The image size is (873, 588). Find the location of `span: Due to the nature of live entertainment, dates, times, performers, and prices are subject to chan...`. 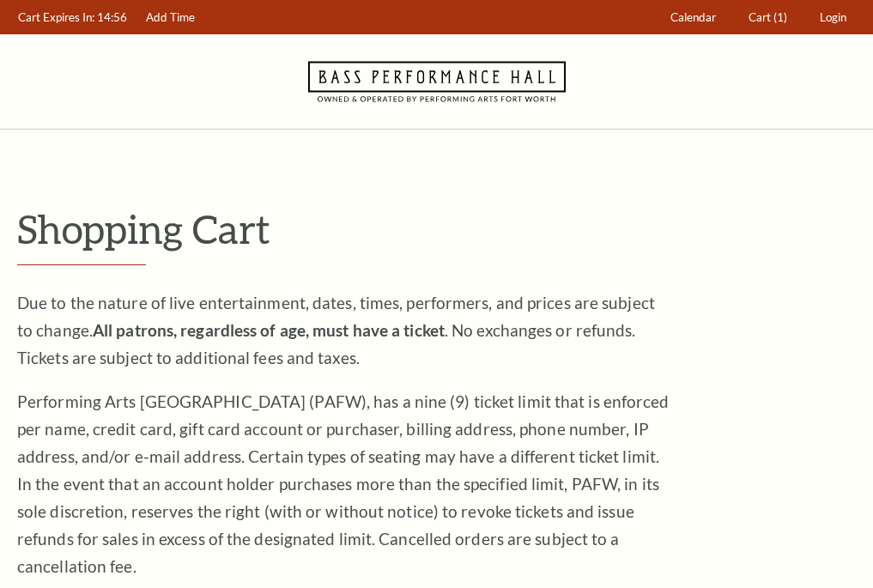

span: Due to the nature of live entertainment, dates, times, performers, and prices are subject to chan... is located at coordinates (335, 329).